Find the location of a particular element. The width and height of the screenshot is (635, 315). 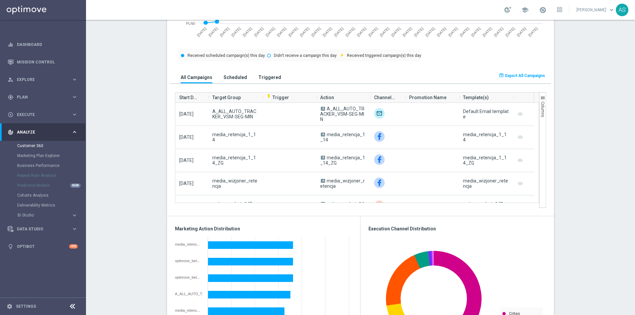

button: Triggered is located at coordinates (269, 77).